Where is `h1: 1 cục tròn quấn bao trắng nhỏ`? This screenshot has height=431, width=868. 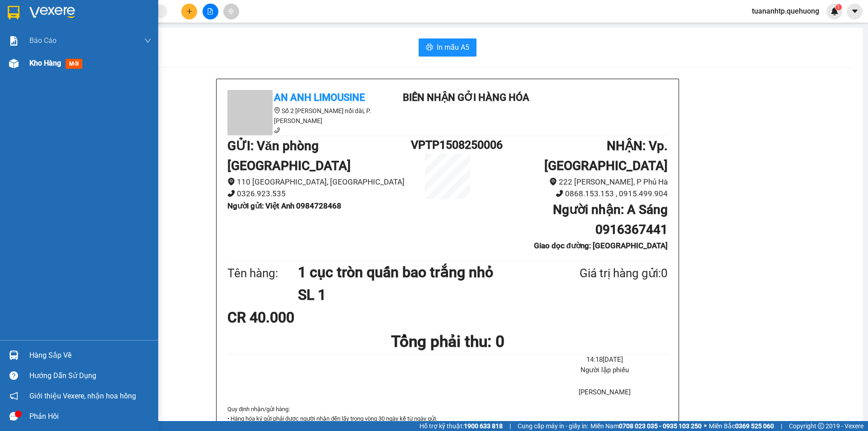 h1: 1 cục tròn quấn bao trắng nhỏ is located at coordinates (417, 272).